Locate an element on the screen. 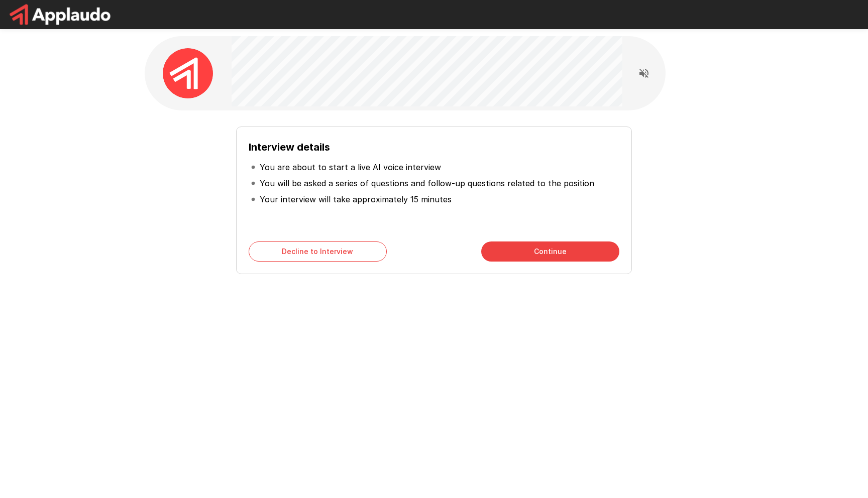 Image resolution: width=868 pixels, height=498 pixels. p: You will be asked a series of questions and follow-up questions related to the position is located at coordinates (427, 183).